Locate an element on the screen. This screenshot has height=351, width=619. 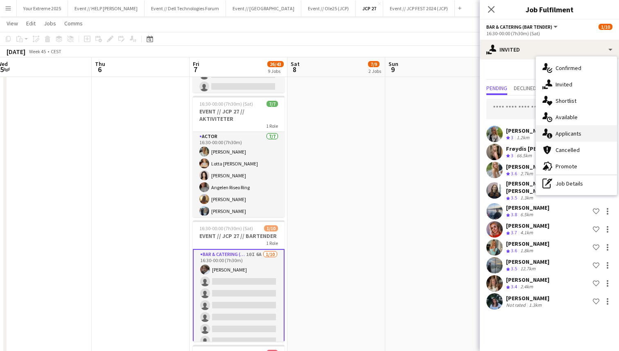
button: Event // Dell Technologies Forum is located at coordinates (185, 8).